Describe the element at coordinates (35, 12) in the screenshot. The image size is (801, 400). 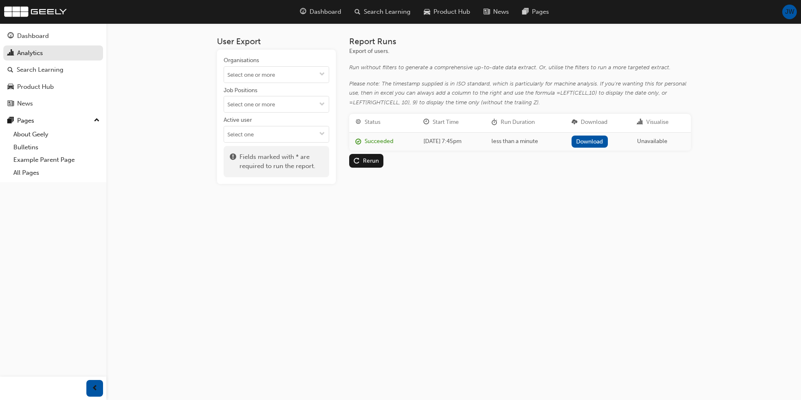
I see `img: wombat` at that location.